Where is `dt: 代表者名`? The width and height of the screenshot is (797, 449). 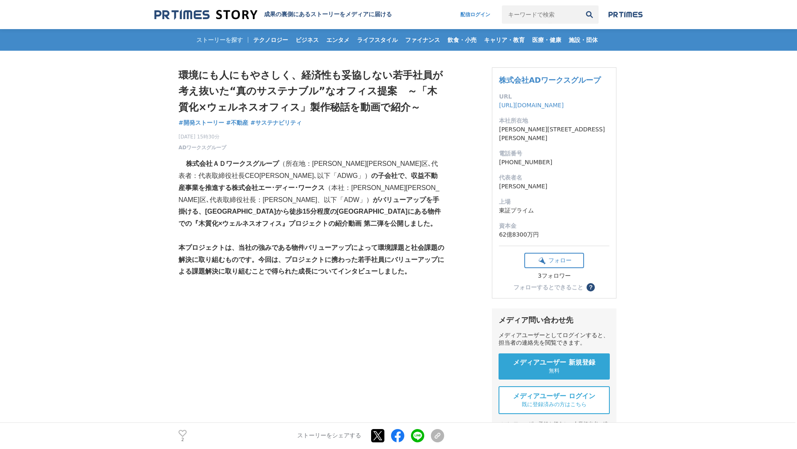
dt: 代表者名 is located at coordinates (554, 177).